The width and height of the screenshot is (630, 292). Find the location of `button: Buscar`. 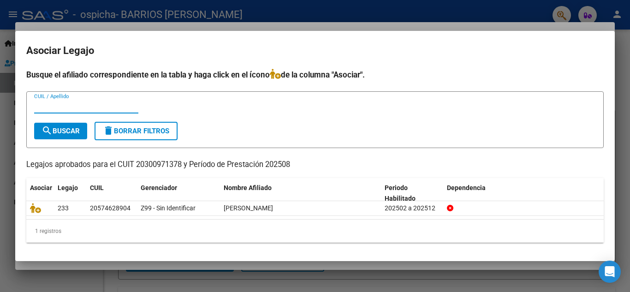

button: Buscar is located at coordinates (60, 131).